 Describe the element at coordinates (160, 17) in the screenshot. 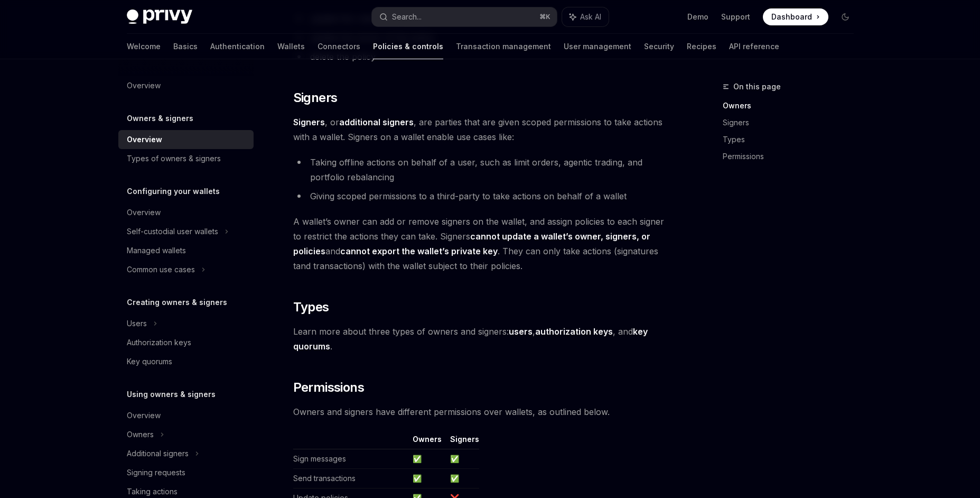

I see `img: dark logo` at that location.